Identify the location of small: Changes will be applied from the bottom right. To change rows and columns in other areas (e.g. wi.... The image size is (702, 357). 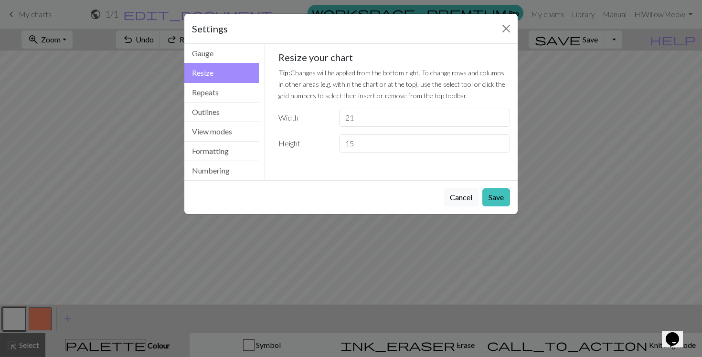
(391, 84).